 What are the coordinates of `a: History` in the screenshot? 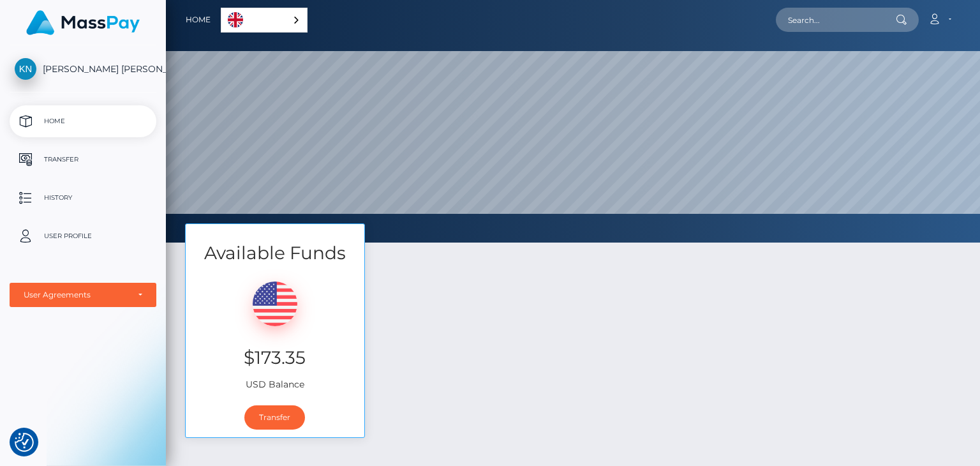 It's located at (83, 198).